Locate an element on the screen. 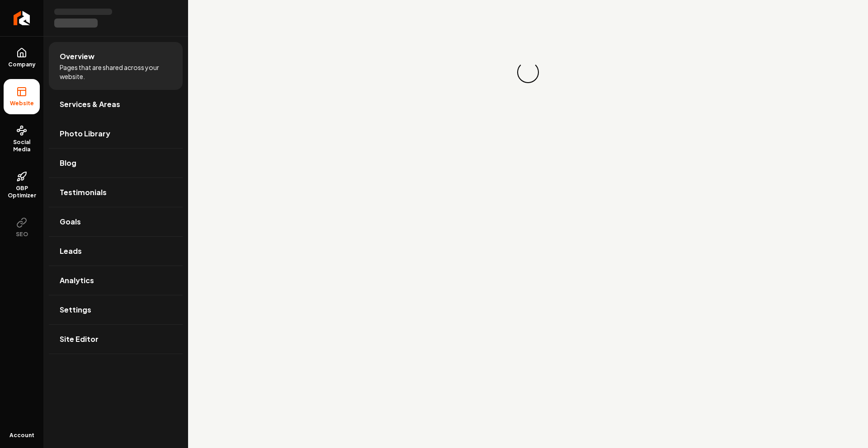  span: Goals is located at coordinates (70, 222).